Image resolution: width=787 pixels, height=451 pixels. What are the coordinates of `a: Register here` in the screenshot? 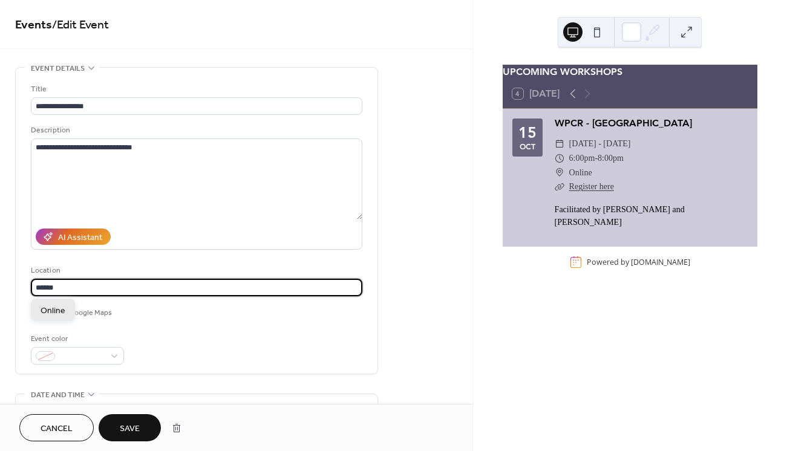 It's located at (591, 186).